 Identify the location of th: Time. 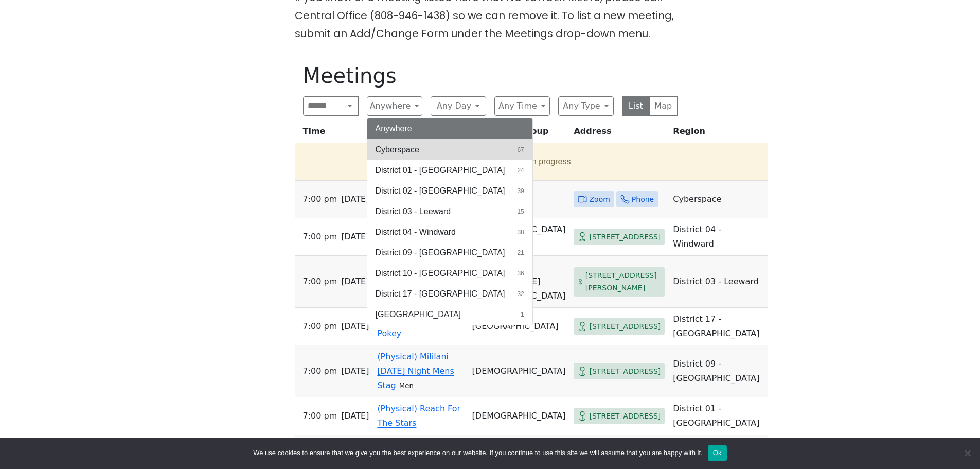
(334, 133).